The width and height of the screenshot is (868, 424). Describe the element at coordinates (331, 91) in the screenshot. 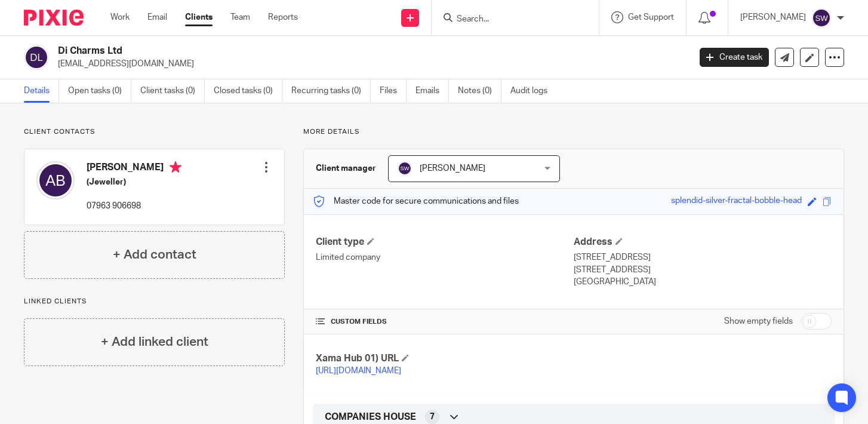

I see `a: Recurring tasks (0)` at that location.